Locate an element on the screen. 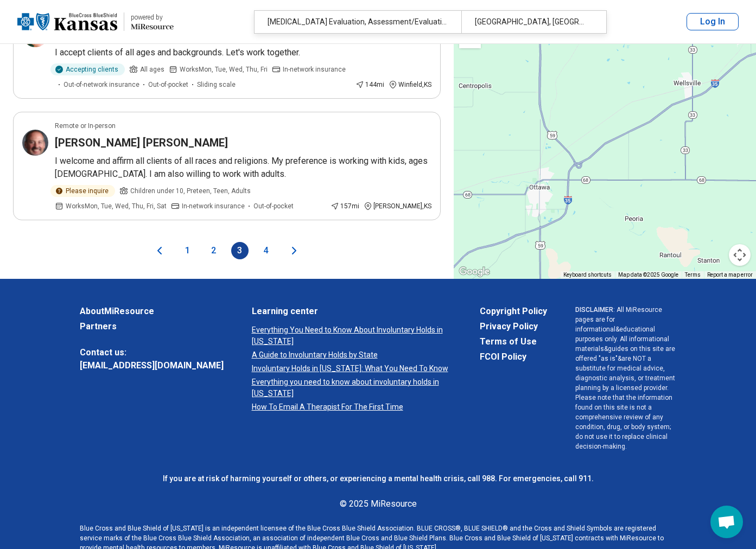 This screenshot has width=756, height=549. button: Previous page is located at coordinates (159, 251).